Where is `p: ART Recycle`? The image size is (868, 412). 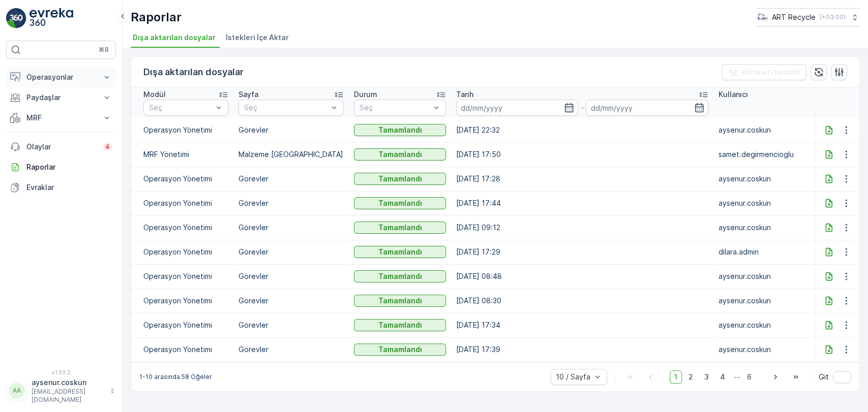 p: ART Recycle is located at coordinates (793, 18).